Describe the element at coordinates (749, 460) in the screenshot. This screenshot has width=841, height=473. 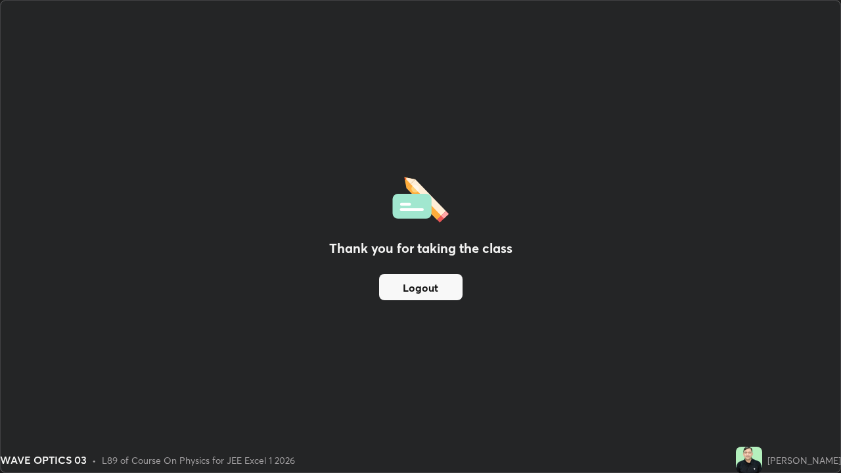
I see `img: 2fdfe559f7d547ac9dedf23c2467b70e.jpg` at that location.